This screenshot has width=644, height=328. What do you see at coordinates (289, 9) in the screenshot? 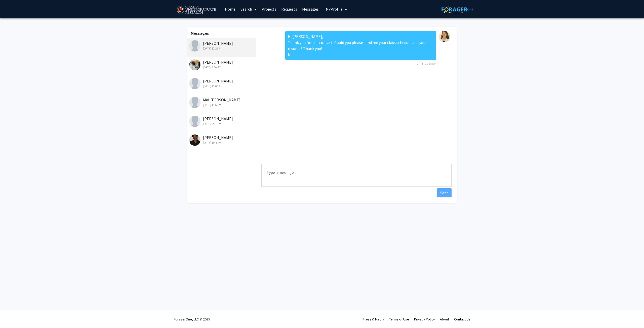
I see `a: Requests` at bounding box center [289, 9].